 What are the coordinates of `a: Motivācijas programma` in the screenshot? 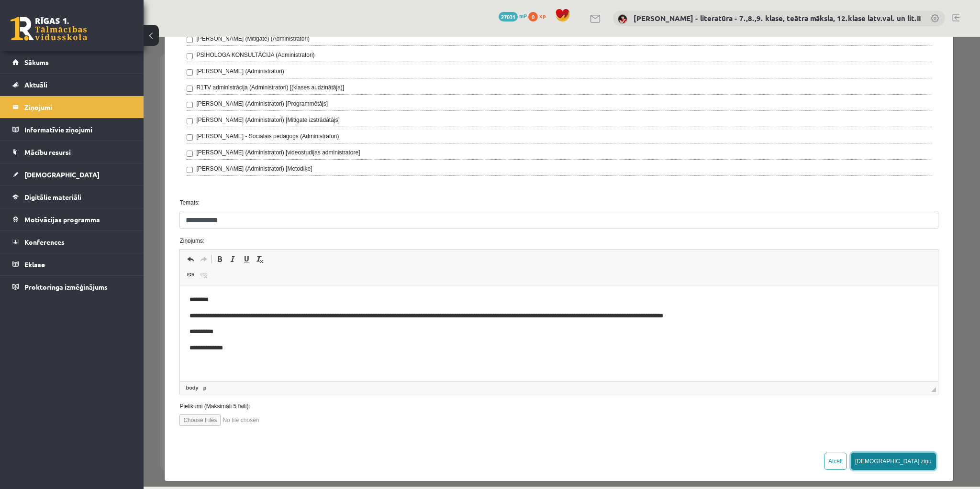 It's located at (72, 220).